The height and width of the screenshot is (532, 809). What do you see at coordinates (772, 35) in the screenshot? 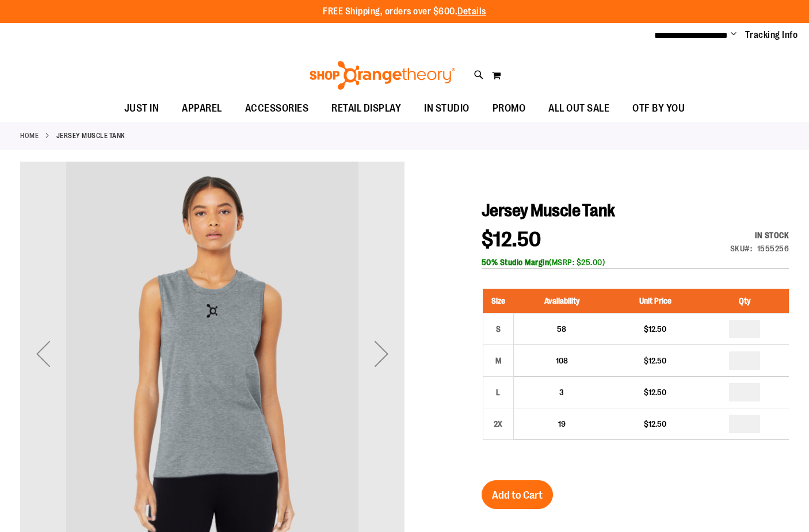
I see `a: Tracking Info` at bounding box center [772, 35].